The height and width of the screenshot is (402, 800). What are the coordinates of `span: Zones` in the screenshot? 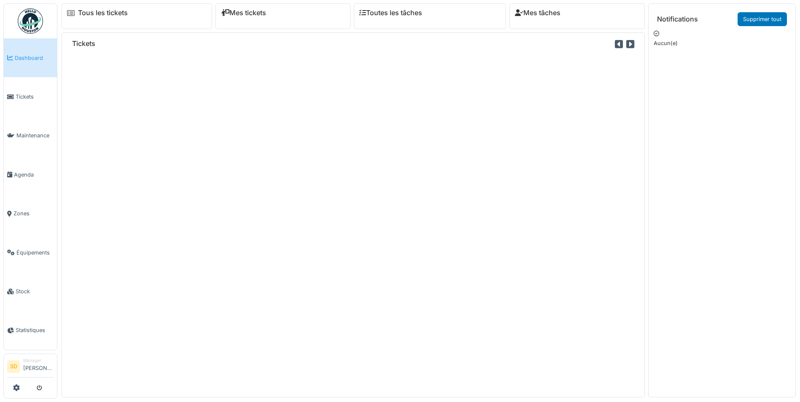 It's located at (33, 213).